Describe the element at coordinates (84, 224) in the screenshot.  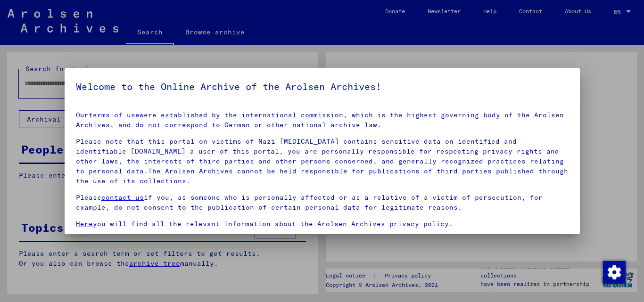
I see `a: Here` at that location.